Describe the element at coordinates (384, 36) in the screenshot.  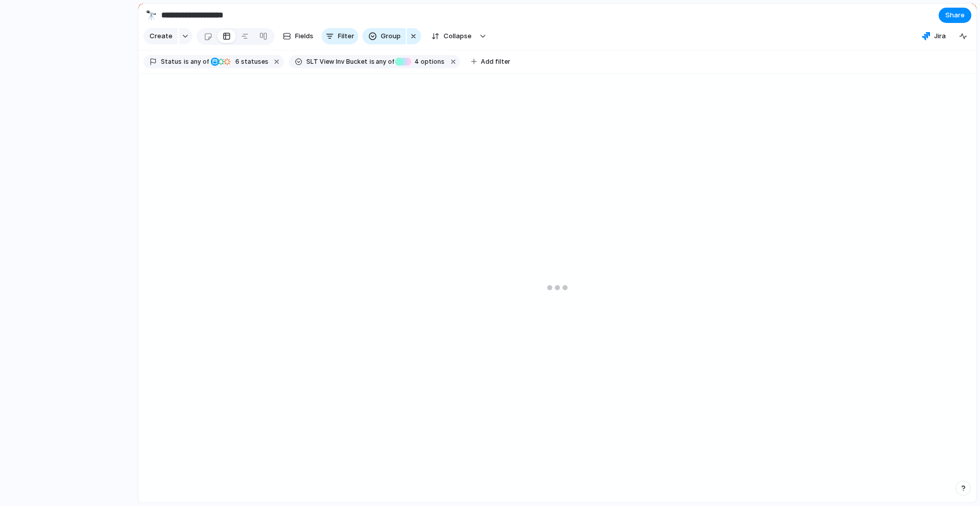
I see `button: Group` at that location.